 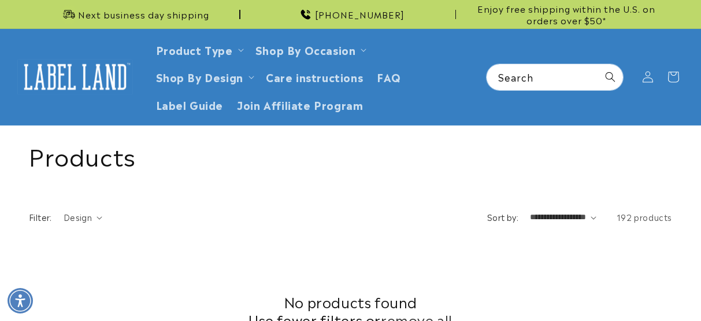 I want to click on summary: Shop By Occasion, so click(x=310, y=49).